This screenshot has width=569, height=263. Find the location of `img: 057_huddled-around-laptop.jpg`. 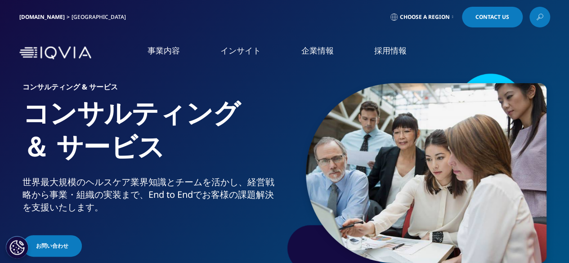

img: 057_huddled-around-laptop.jpg is located at coordinates (426, 173).